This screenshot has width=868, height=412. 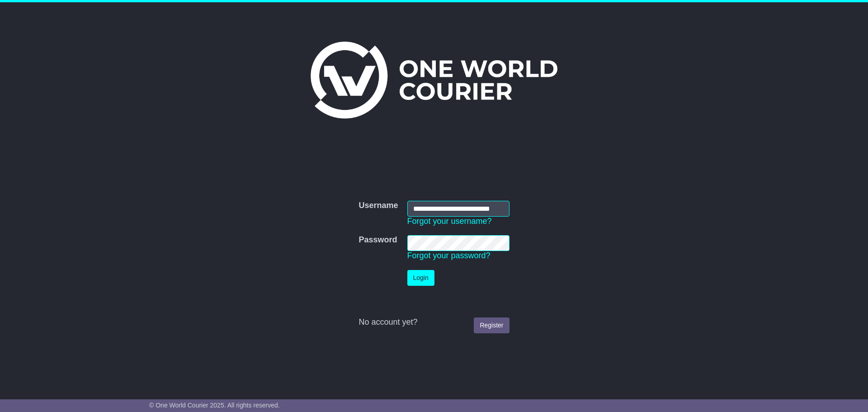 I want to click on a: Forgot your username?, so click(x=449, y=221).